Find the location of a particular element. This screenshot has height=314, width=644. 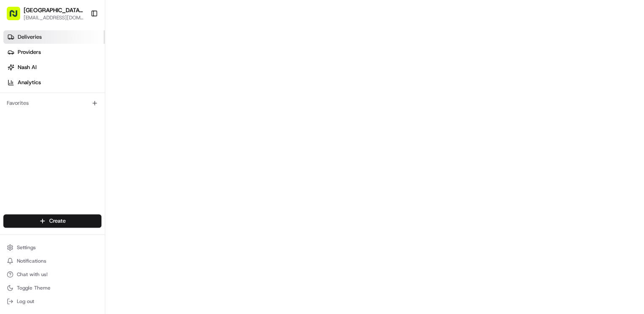

a: Providers is located at coordinates (54, 52).